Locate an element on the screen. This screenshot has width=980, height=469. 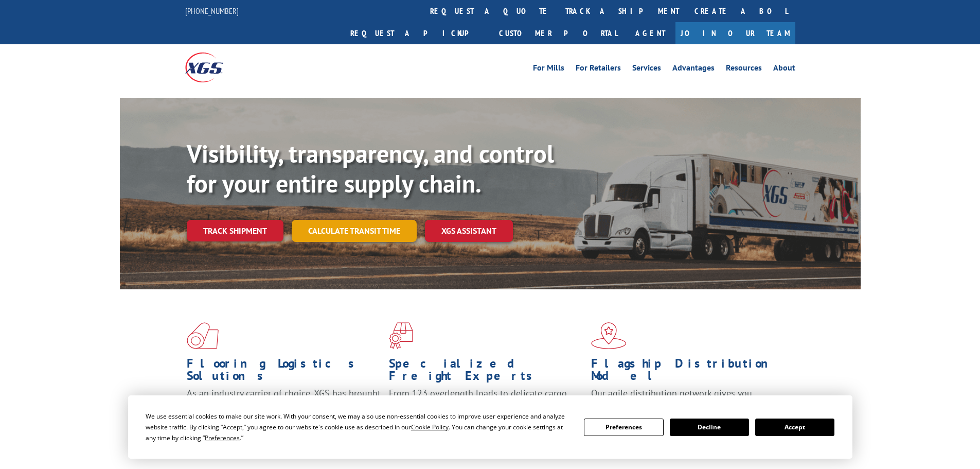
a: Customer Portal is located at coordinates (558, 33).